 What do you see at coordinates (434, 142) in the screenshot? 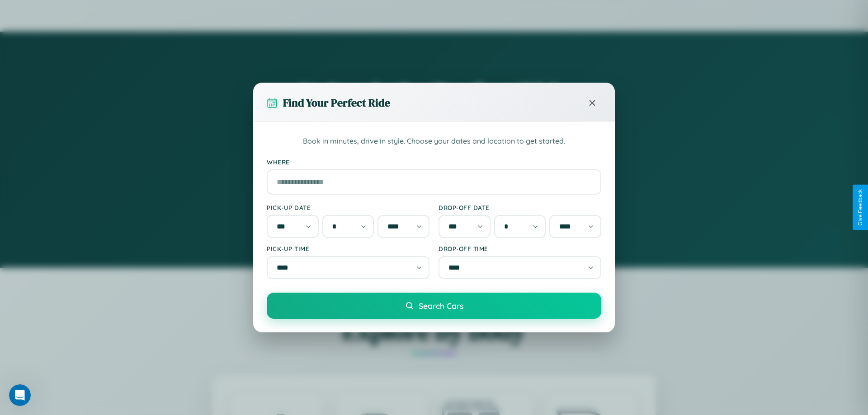
I see `p: Book in minutes, drive in style. Choose your dates and location to get started.` at bounding box center [434, 142].